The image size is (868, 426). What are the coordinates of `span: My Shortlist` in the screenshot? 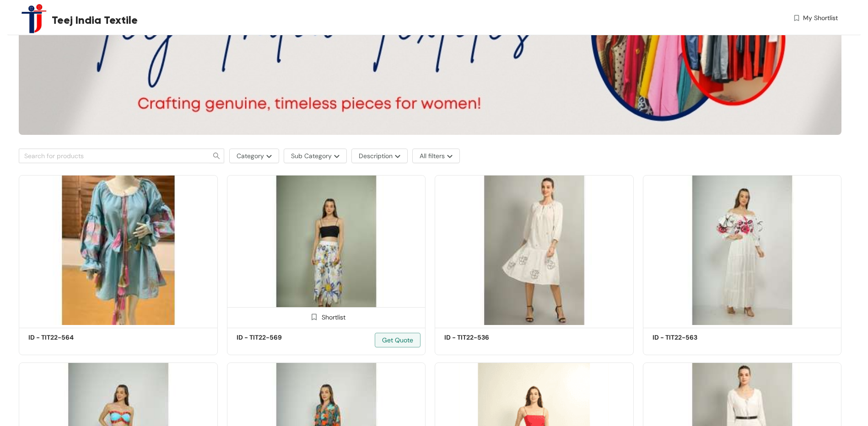 It's located at (821, 18).